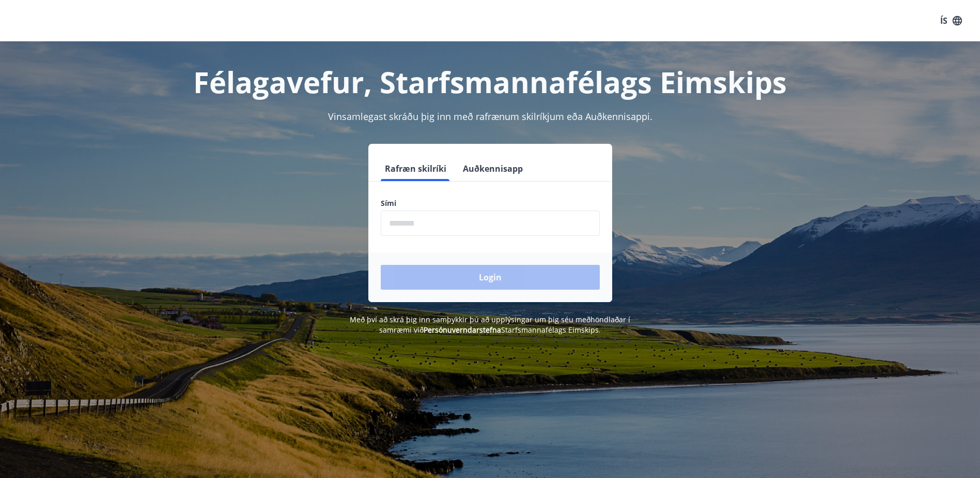 Image resolution: width=980 pixels, height=478 pixels. Describe the element at coordinates (490, 324) in the screenshot. I see `span: Með því að skrá þig inn samþykkir þú að upplýsingar um þig séu meðhöndlaðar í samræmi við Starfsm...` at that location.